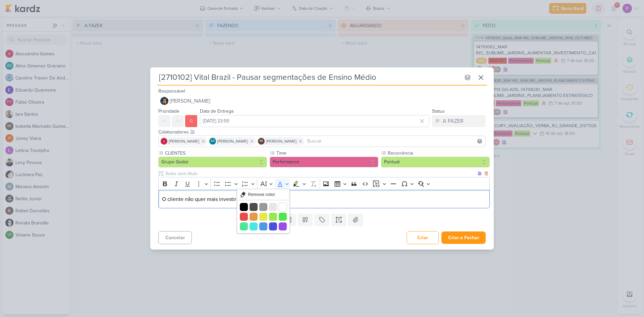 The width and height of the screenshot is (644, 317). Describe the element at coordinates (322, 132) in the screenshot. I see `div: Colaboradores` at that location.